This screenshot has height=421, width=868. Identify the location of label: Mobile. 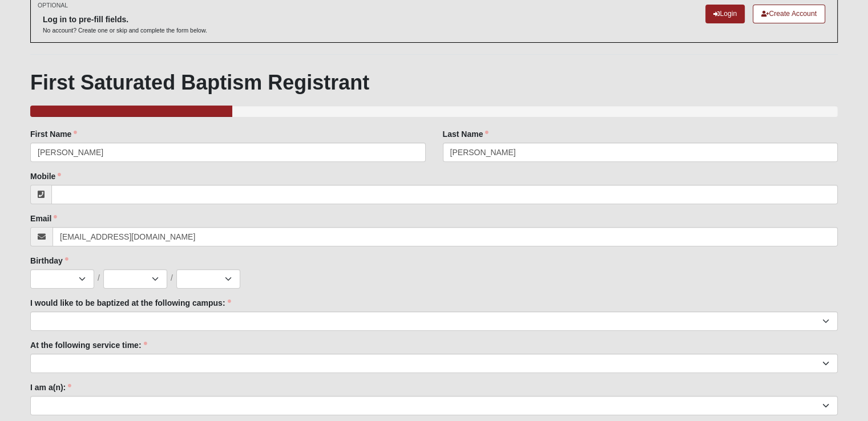
(46, 176).